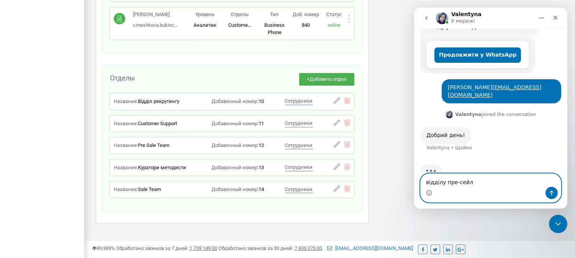  Describe the element at coordinates (17, 163) in the screenshot. I see `img: Вводить текст…` at that location.